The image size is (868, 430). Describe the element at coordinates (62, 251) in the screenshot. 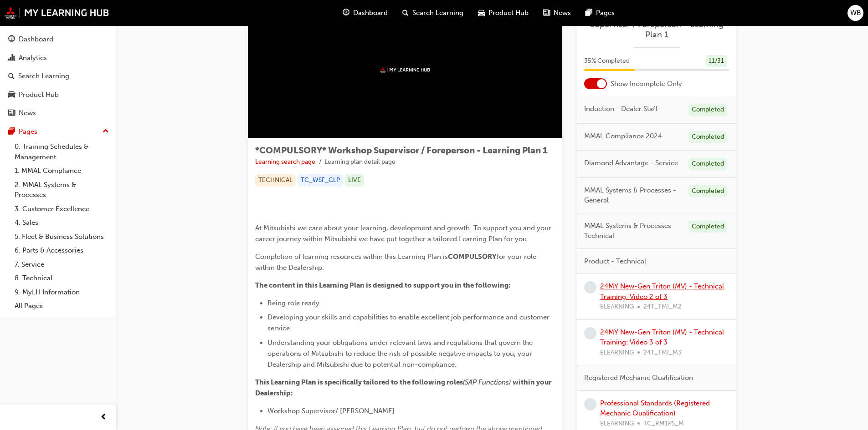

I see `a: 6. Parts & Accessories` at that location.